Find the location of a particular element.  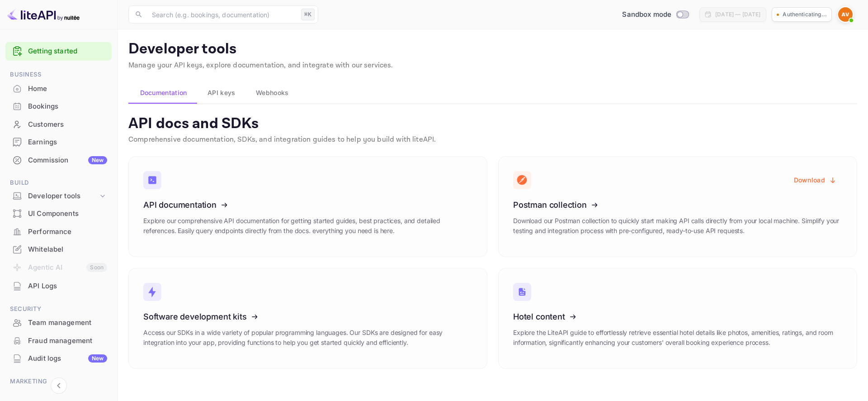

p: API docs and SDKs is located at coordinates (493, 124).